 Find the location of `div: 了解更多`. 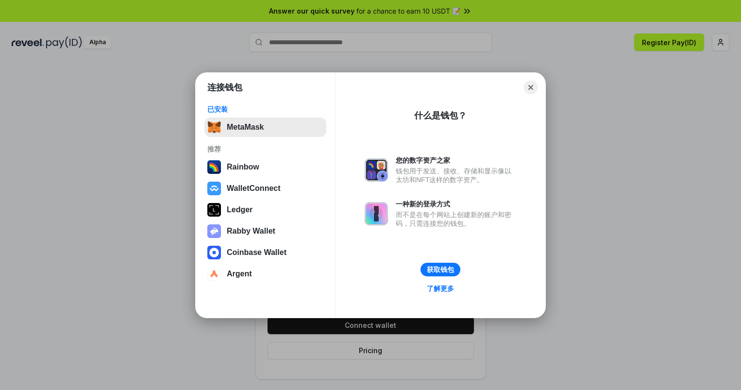

div: 了解更多 is located at coordinates (441, 289).